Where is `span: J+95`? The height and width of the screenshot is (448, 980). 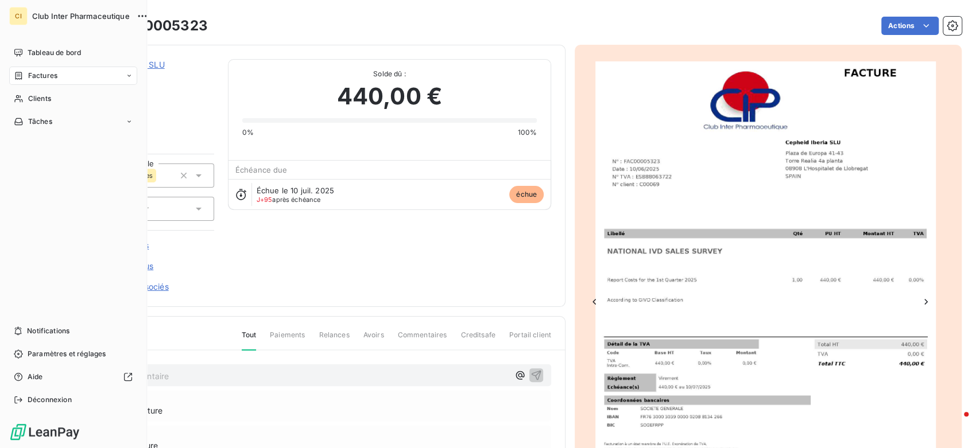
span: J+95 is located at coordinates (265, 200).